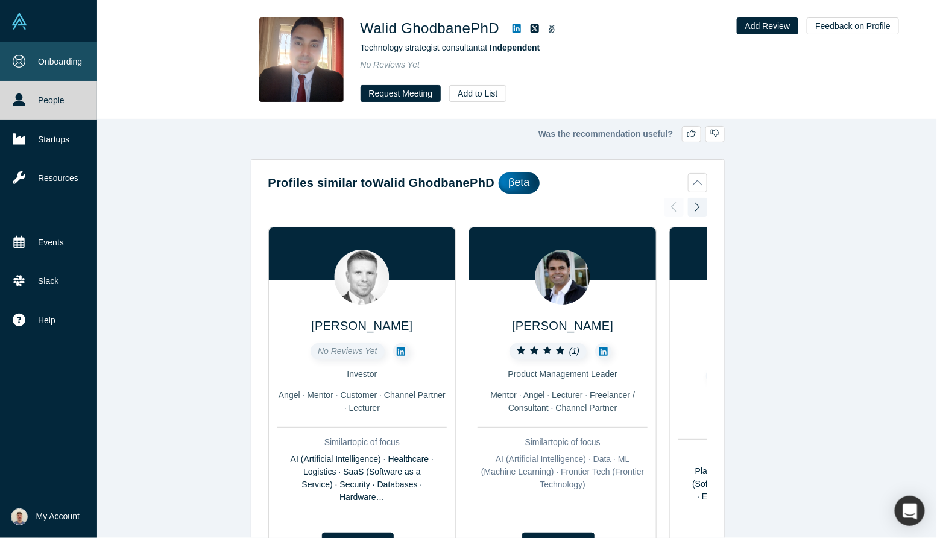 This screenshot has width=937, height=538. What do you see at coordinates (363, 478) in the screenshot?
I see `div: AI (Artificial Intelligence) · Healthcare · Logistics · SaaS (Software as a Service) · Security ·...` at bounding box center [363, 478].